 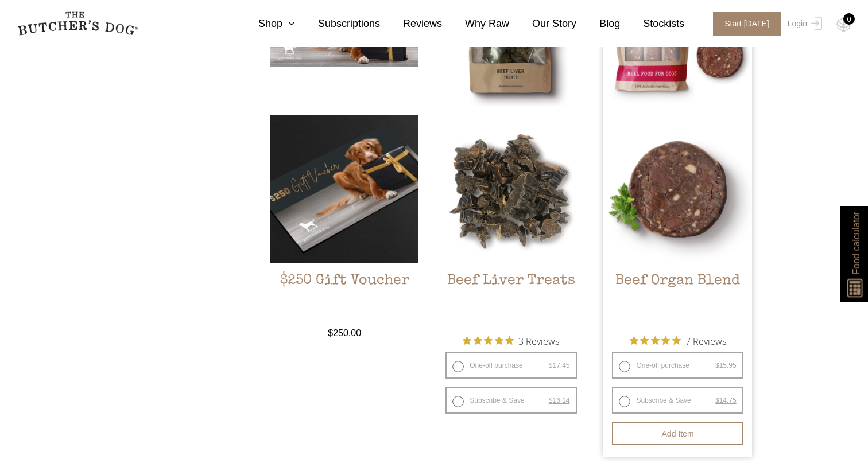 I want to click on a: Reviews, so click(x=411, y=23).